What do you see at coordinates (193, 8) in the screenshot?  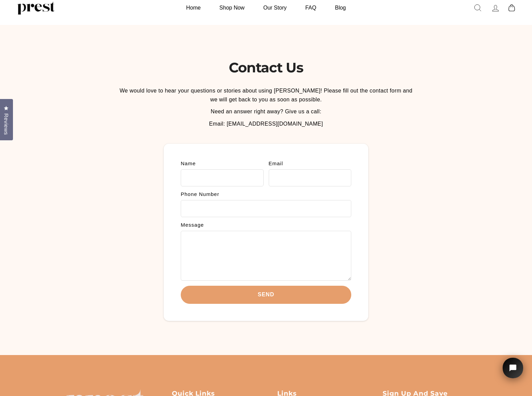 I see `a: Home` at bounding box center [193, 8].